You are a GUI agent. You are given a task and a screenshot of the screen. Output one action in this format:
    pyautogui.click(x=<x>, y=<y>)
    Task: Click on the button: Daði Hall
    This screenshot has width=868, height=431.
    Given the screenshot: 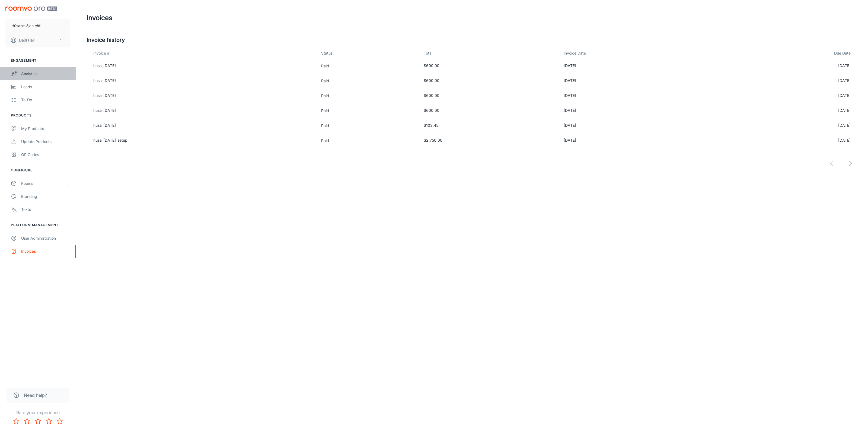 What is the action you would take?
    pyautogui.click(x=38, y=40)
    